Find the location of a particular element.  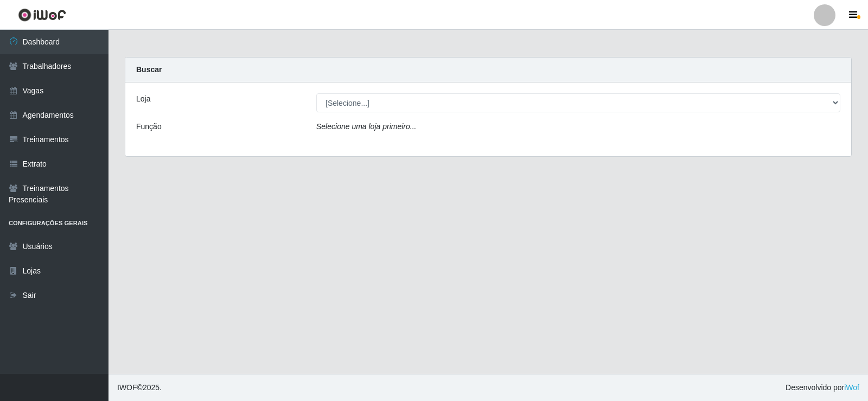

strong: Buscar is located at coordinates (149, 70).